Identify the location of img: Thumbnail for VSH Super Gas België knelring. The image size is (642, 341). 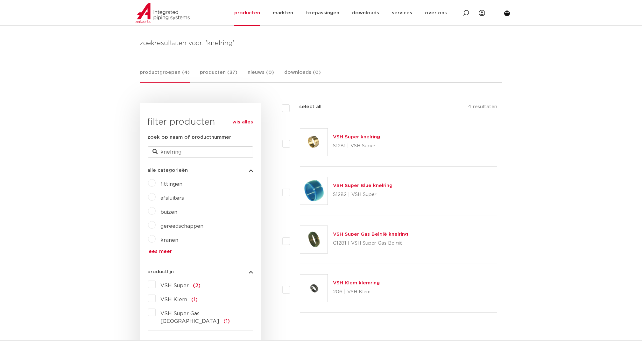
(314, 240).